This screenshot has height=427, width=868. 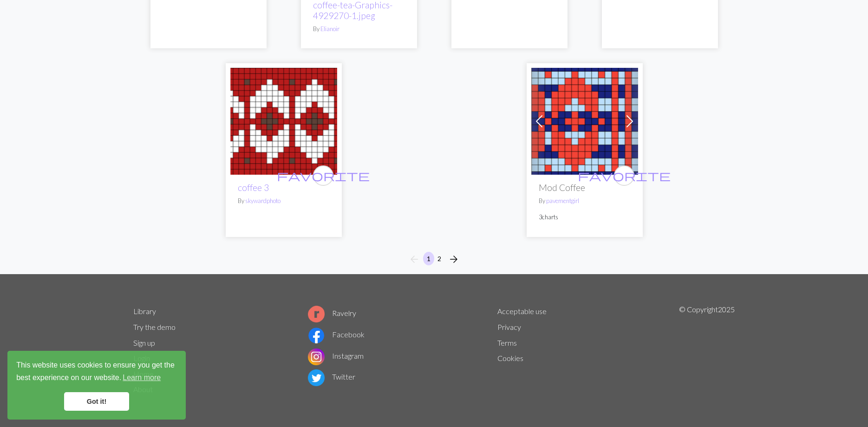 What do you see at coordinates (96, 372) in the screenshot?
I see `span: This website uses cookies to ensure you get the best experience on our website.` at bounding box center [96, 372].